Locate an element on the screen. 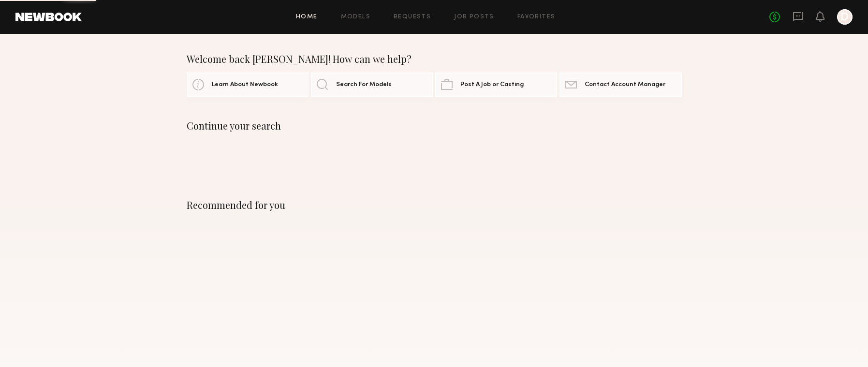 The width and height of the screenshot is (868, 367). a: Learn About Newbook is located at coordinates (247, 85).